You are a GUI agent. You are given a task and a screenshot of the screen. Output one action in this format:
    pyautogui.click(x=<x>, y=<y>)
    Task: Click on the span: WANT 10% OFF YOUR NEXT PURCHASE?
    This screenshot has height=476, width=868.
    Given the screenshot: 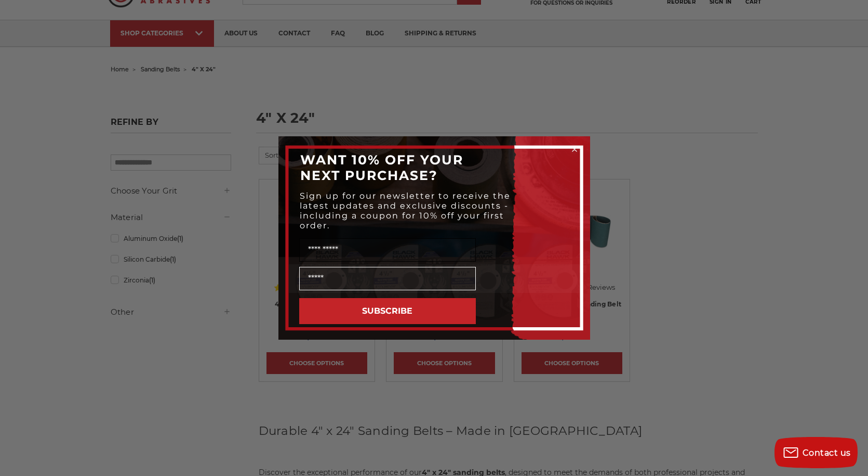 What is the action you would take?
    pyautogui.click(x=382, y=167)
    